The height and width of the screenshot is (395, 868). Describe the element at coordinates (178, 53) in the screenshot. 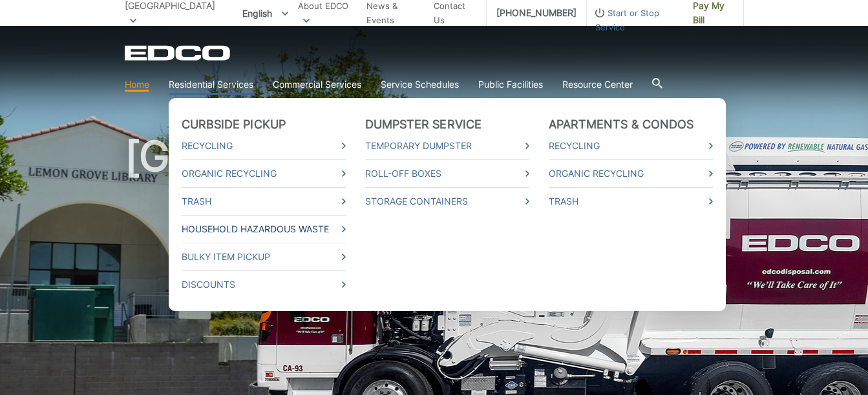

I see `a: EDCD logo. Return to the homepage.` at that location.